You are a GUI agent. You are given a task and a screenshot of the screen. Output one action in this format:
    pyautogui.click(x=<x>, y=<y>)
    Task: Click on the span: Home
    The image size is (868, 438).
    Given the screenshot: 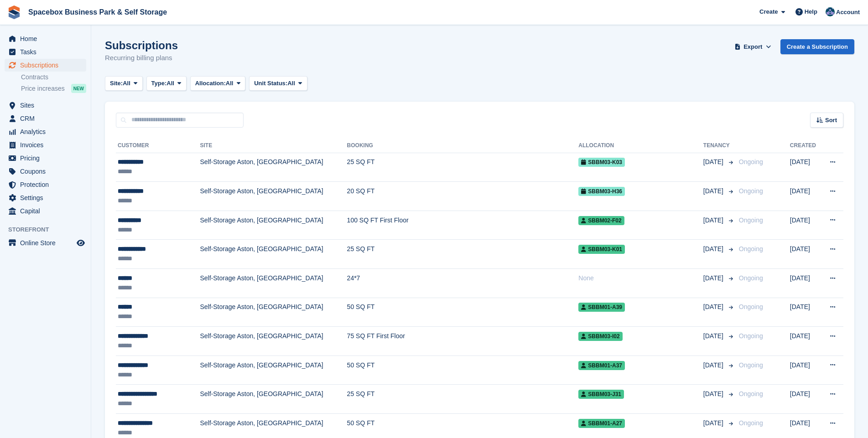 What is the action you would take?
    pyautogui.click(x=47, y=39)
    